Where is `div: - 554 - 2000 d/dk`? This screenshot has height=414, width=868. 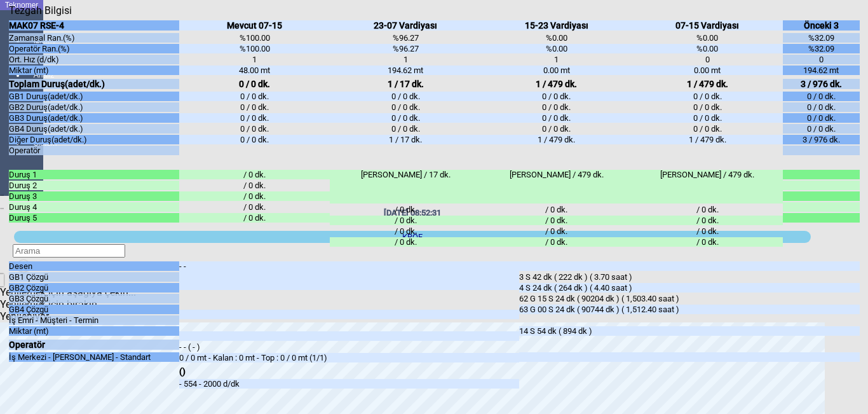 div: - 554 - 2000 d/dk is located at coordinates (349, 383).